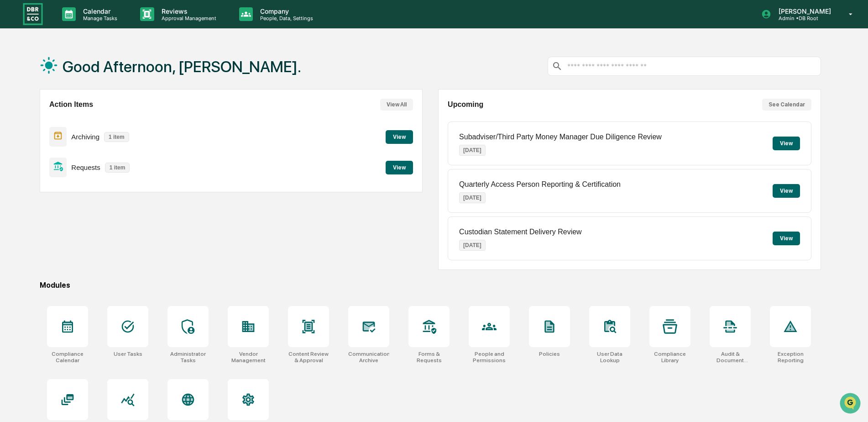 This screenshot has height=422, width=868. What do you see at coordinates (68, 357) in the screenshot?
I see `div: Compliance Calendar` at bounding box center [68, 357].